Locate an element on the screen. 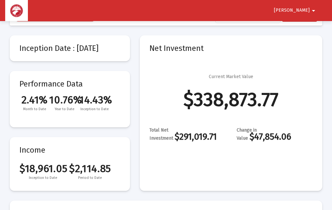 The height and width of the screenshot is (210, 332). span: $18,961.05 is located at coordinates (43, 169).